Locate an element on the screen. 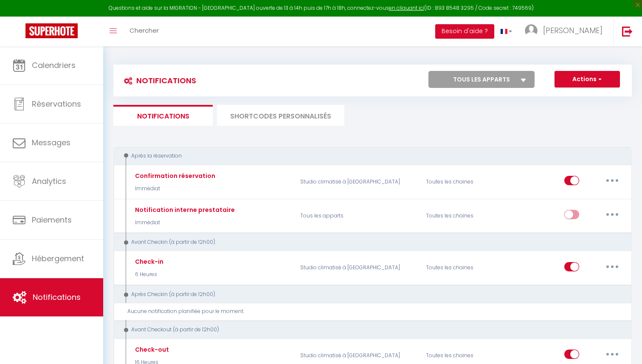 The image size is (642, 364). p: 6 Heures is located at coordinates (148, 274).